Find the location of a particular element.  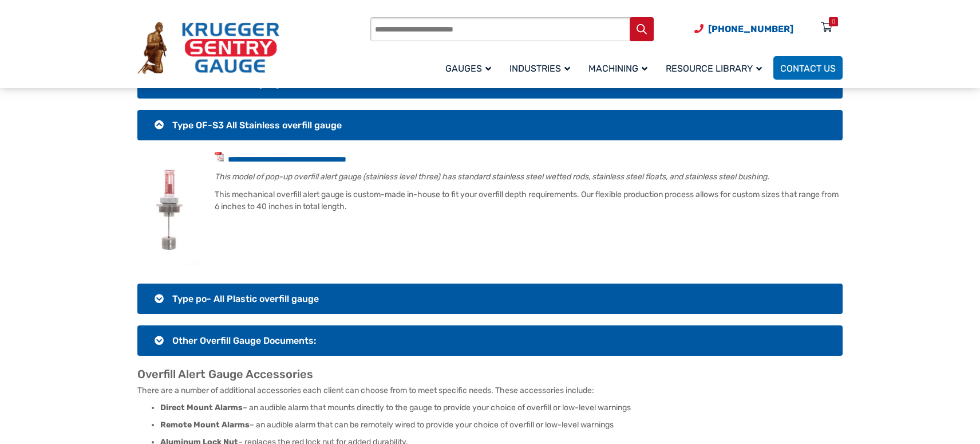

span: Resource Library is located at coordinates (714, 68).